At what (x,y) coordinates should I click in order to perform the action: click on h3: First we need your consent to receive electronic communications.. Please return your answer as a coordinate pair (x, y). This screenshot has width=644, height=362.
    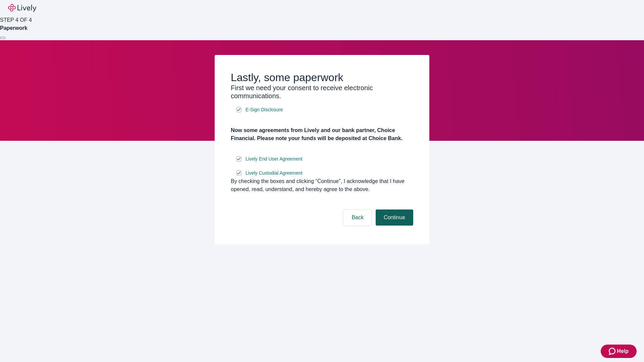
    Looking at the image, I should click on (322, 92).